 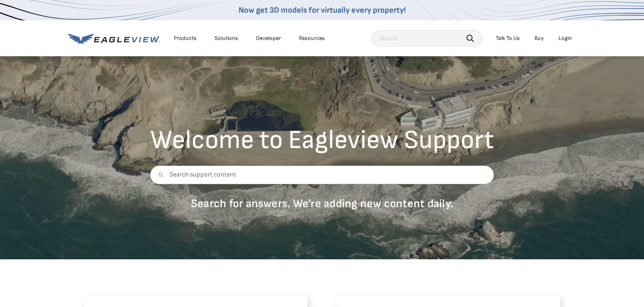 I want to click on p: Search for answers. We're adding new content daily., so click(x=322, y=203).